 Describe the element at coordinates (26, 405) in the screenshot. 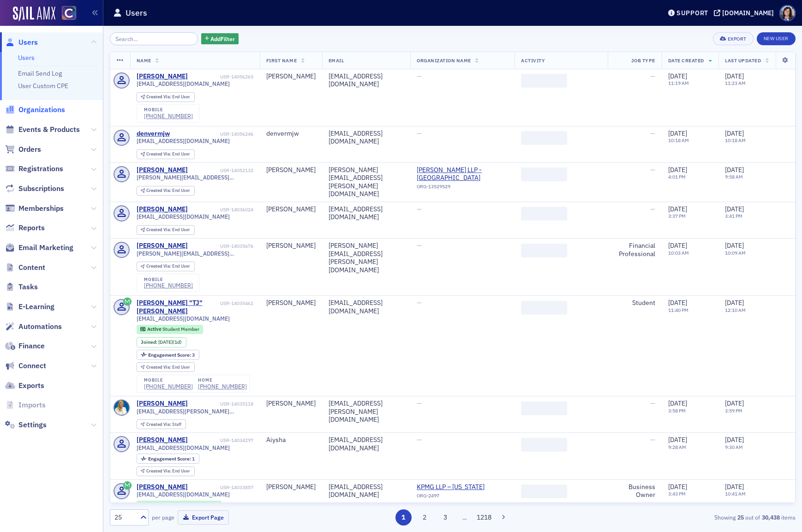

I see `a: Imports` at that location.